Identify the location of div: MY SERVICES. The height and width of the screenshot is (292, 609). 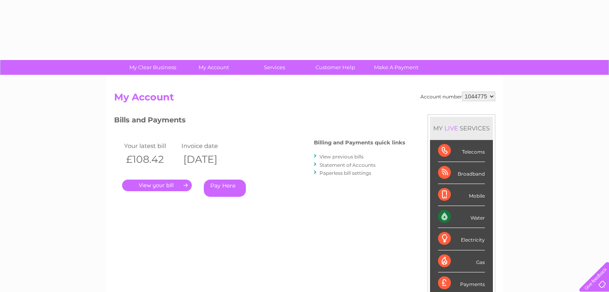
(461, 128).